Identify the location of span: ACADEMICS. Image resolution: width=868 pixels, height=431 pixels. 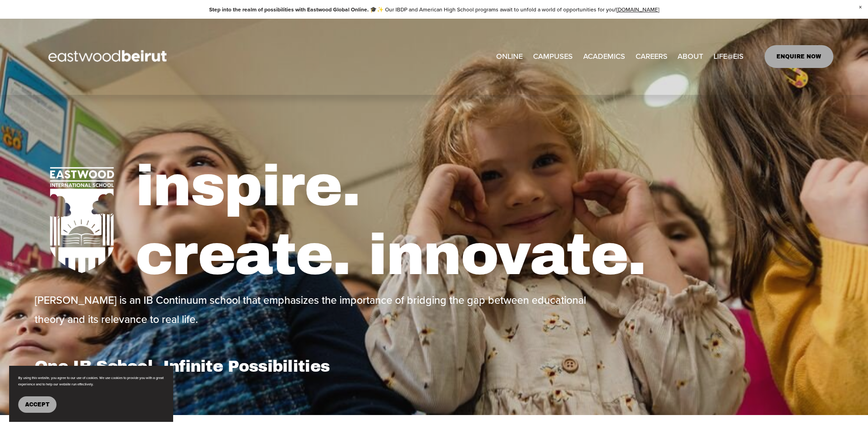
(604, 57).